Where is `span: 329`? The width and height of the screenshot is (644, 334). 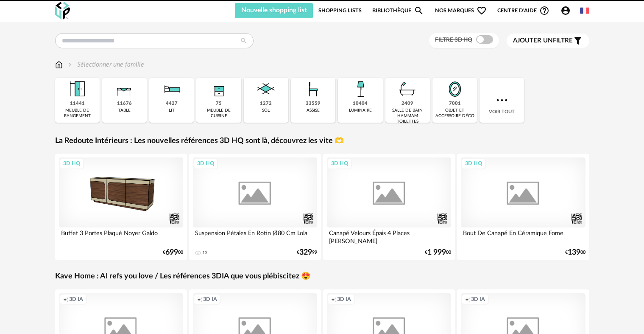 span: 329 is located at coordinates (306, 252).